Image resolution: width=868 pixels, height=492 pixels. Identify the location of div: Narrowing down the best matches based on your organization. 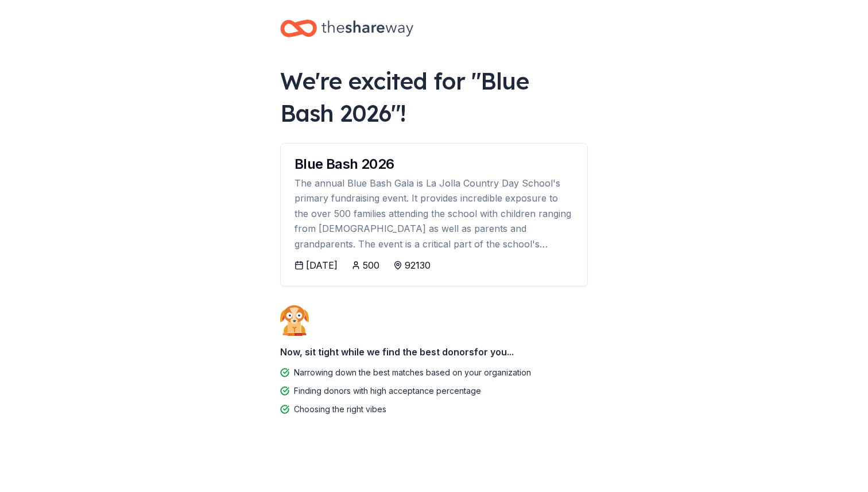
(412, 372).